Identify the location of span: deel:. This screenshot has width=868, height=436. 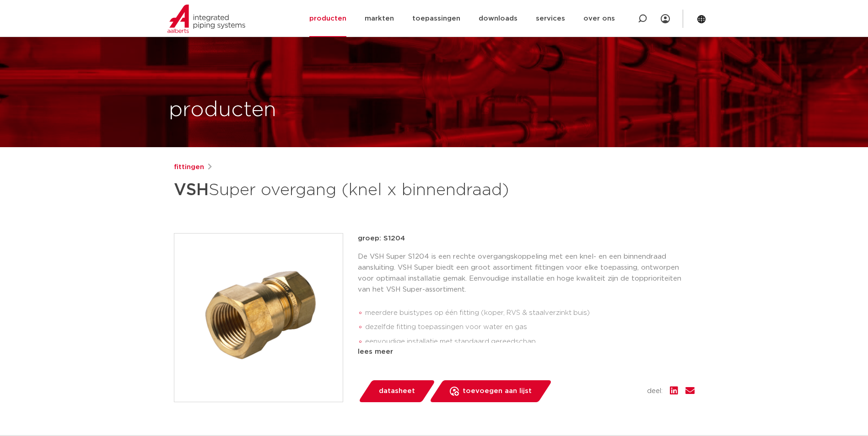
(655, 391).